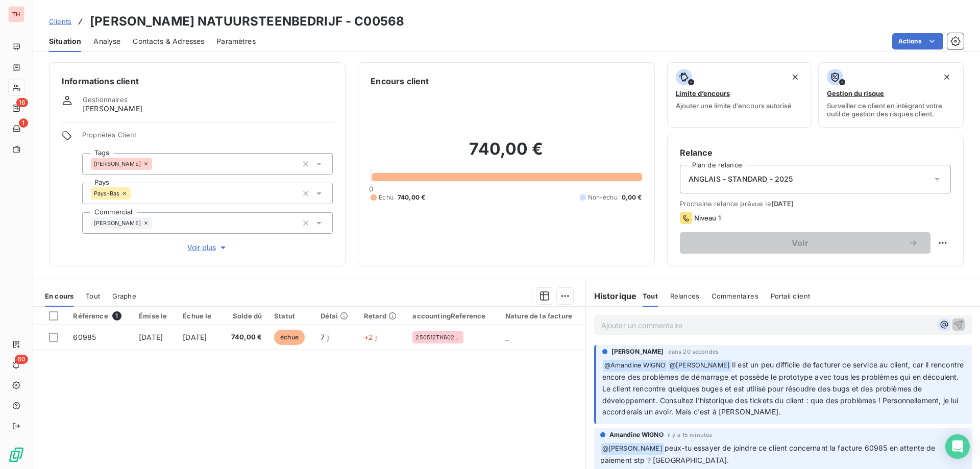 The width and height of the screenshot is (980, 469). Describe the element at coordinates (60, 21) in the screenshot. I see `a: Clients` at that location.